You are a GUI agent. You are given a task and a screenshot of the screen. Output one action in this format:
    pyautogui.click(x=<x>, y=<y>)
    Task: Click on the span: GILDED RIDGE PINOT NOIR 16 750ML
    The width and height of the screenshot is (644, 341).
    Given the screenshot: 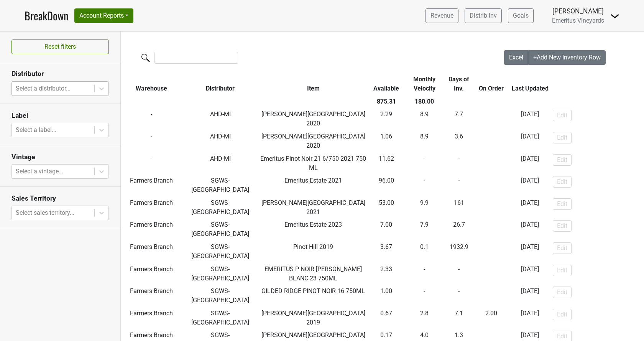 What is the action you would take?
    pyautogui.click(x=313, y=291)
    